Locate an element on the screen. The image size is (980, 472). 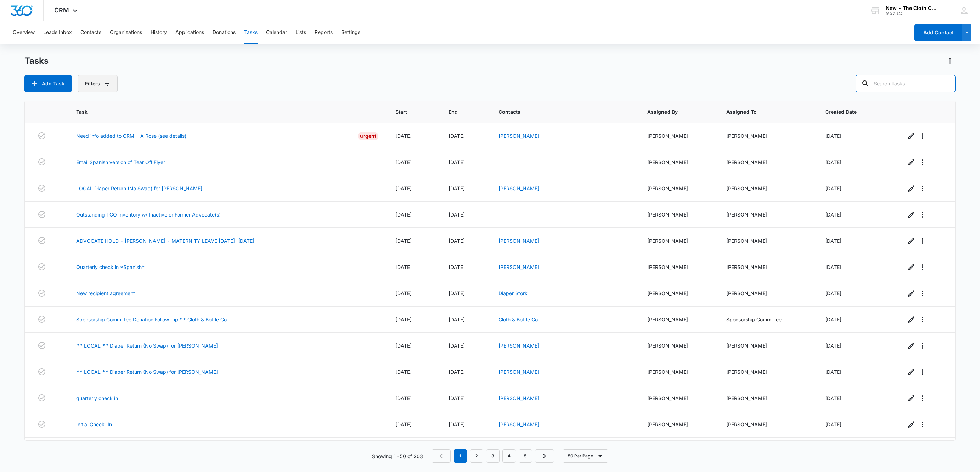
span: Start is located at coordinates (408, 112).